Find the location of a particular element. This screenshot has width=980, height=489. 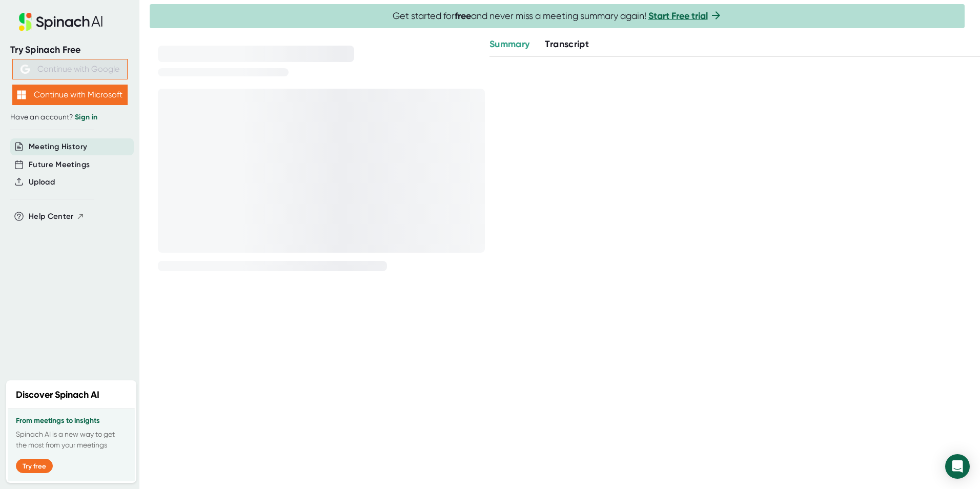

img: Aehbyd4JwY73AAAAAElFTkSuQmCC is located at coordinates (25, 69).